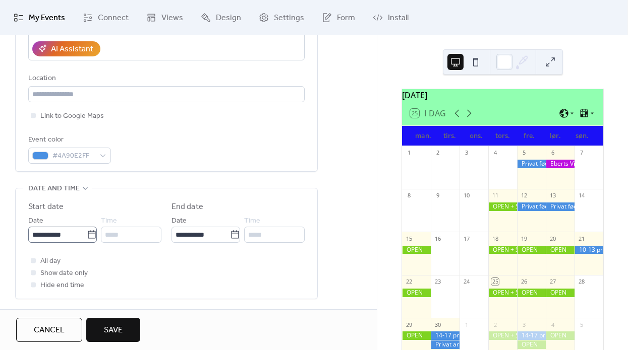  Describe the element at coordinates (66, 49) in the screenshot. I see `button: AI Assistant` at that location.